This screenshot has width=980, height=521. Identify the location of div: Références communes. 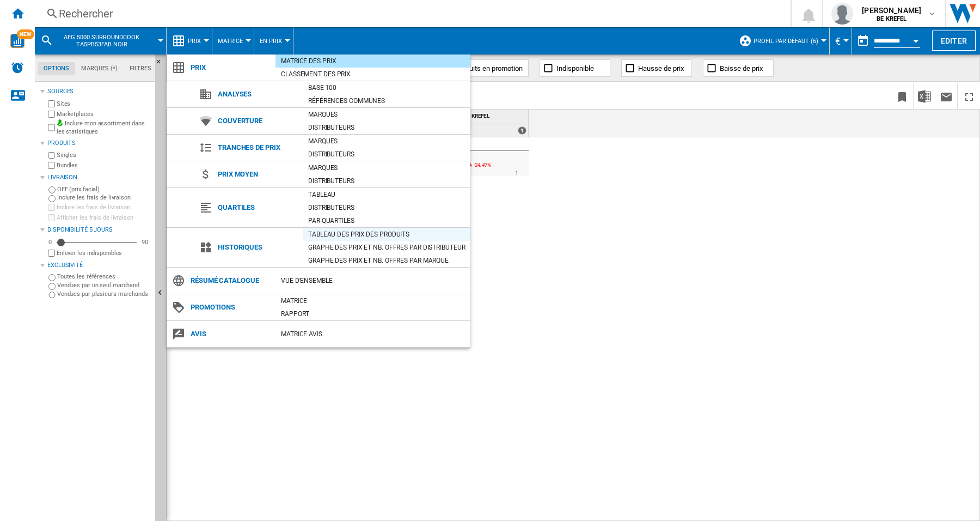
(387, 101).